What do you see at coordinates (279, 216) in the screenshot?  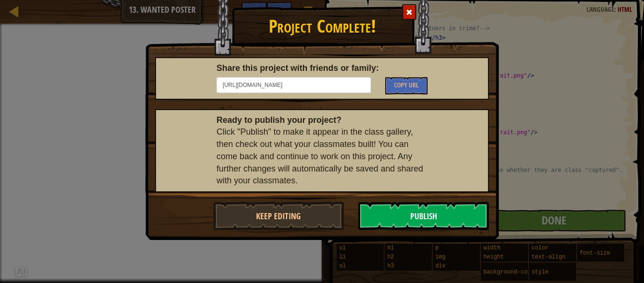 I see `button: Keep Editing` at bounding box center [279, 216].